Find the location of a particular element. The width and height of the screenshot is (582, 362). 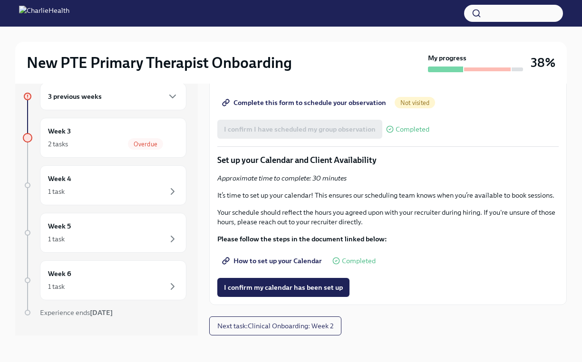

span: I confirm my calendar has been set up is located at coordinates (283, 288).